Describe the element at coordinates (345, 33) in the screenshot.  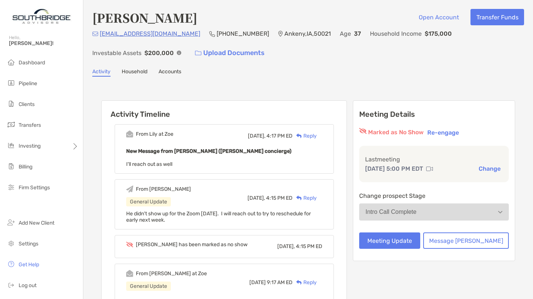
I see `p: Age` at that location.